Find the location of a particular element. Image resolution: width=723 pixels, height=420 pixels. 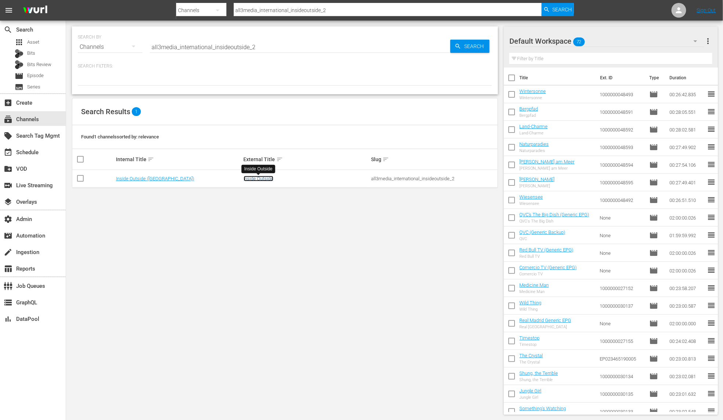

span: Job Queues is located at coordinates (8, 286).